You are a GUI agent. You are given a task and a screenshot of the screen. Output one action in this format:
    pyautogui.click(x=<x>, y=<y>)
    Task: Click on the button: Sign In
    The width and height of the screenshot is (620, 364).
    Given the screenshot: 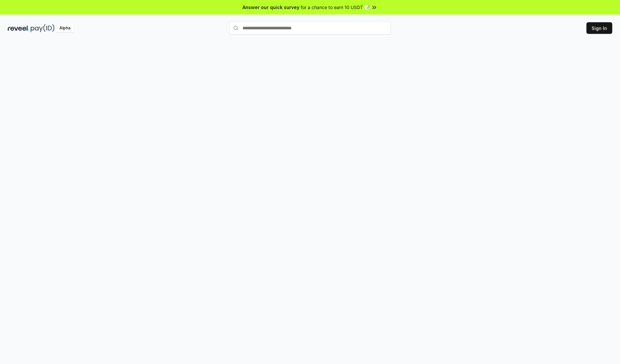 What is the action you would take?
    pyautogui.click(x=599, y=28)
    